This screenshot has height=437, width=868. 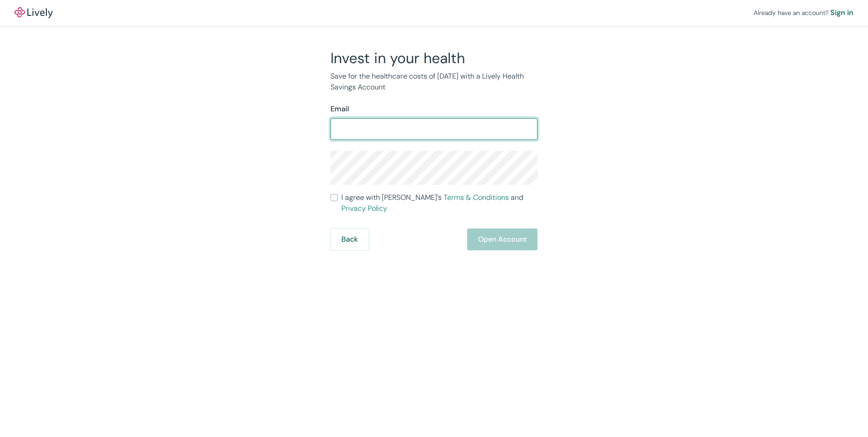 What do you see at coordinates (365, 208) in the screenshot?
I see `a: Privacy Policy` at bounding box center [365, 208].